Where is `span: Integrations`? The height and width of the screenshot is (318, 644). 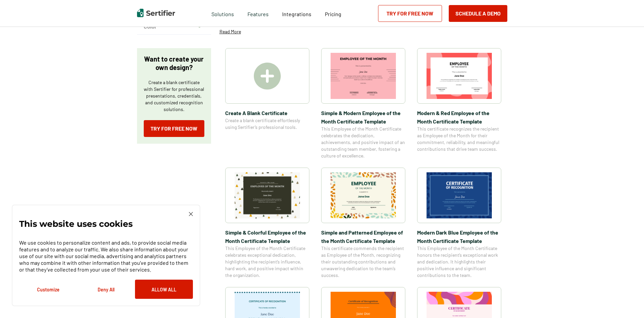
span: Integrations is located at coordinates (297, 14).